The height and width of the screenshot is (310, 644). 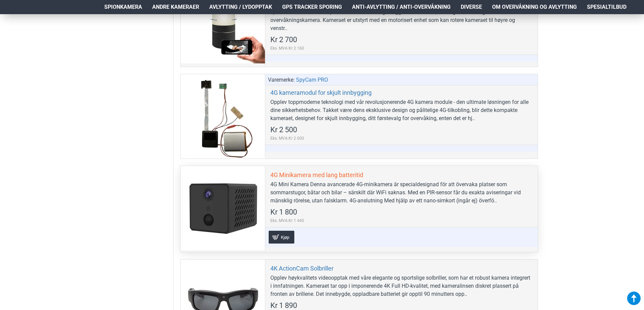 What do you see at coordinates (401, 110) in the screenshot?
I see `div: Opplev toppmoderne teknologi med vår revolusjonerende 4G kamera module - den ultimate løsningen f...` at bounding box center [401, 110].